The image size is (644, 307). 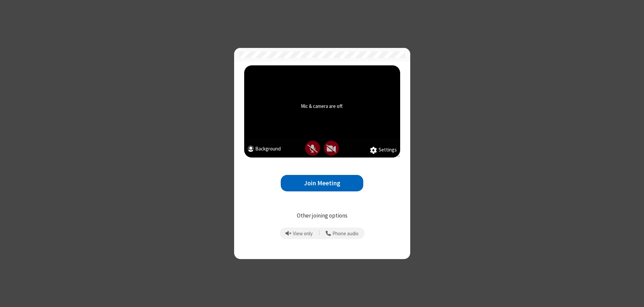 I want to click on button: Settings, so click(x=383, y=150).